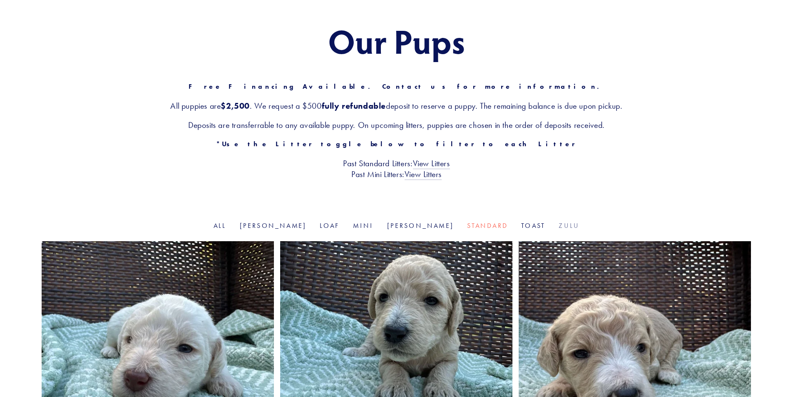 This screenshot has width=793, height=397. I want to click on a: Zulu, so click(569, 225).